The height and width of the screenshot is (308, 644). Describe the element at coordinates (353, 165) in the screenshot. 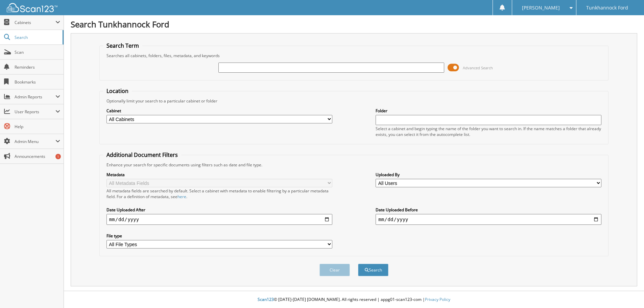

I see `div: Enhance your search for specific documents using filters such as date and file type.` at that location.